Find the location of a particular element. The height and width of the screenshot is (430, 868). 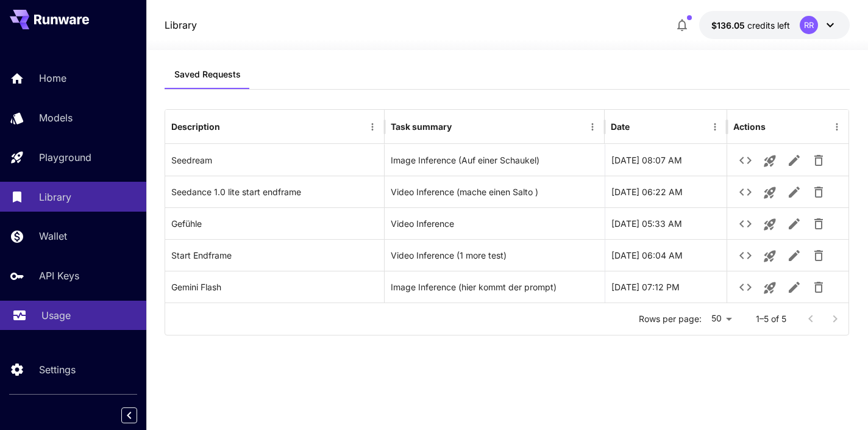

div: 50 is located at coordinates (721, 318).